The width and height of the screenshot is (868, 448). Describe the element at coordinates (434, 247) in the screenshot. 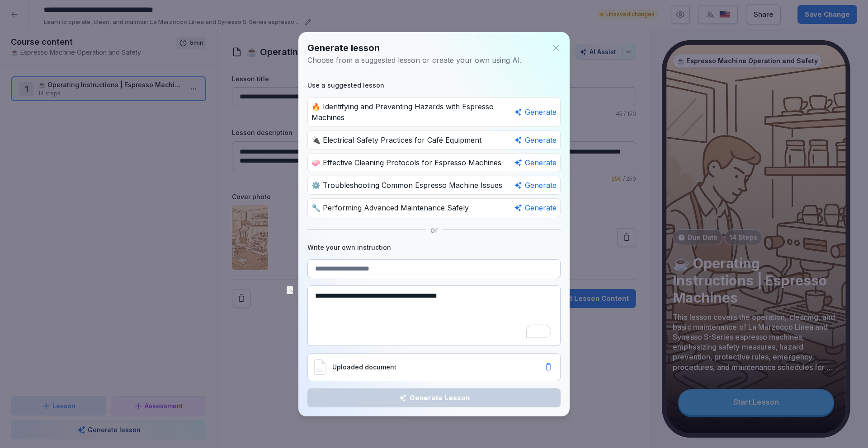

I see `h2: Write your own instruction` at that location.